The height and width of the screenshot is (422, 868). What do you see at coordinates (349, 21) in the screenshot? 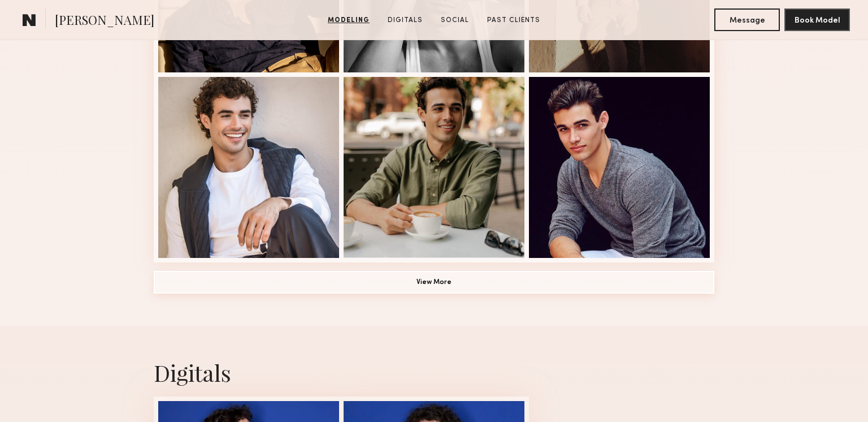
I see `a: Modeling` at bounding box center [349, 21].